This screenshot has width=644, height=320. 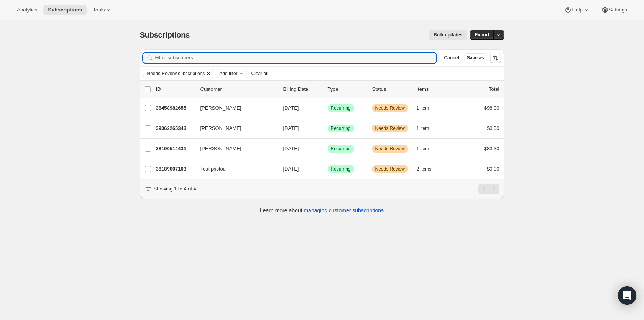 I want to click on button: Settings, so click(x=614, y=10).